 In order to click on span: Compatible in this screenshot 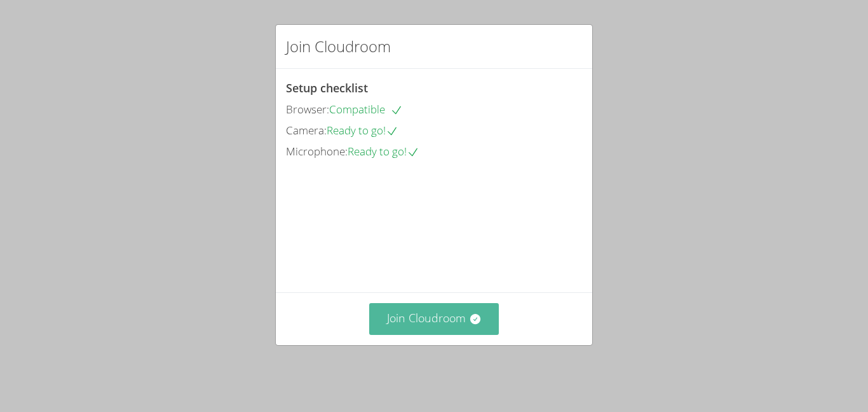, I will do `click(366, 109)`.